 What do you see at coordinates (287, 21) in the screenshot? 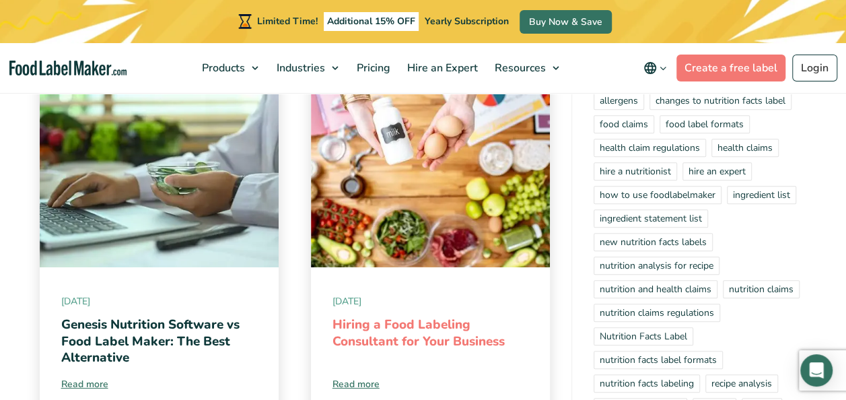
I see `span: Limited Time!` at bounding box center [287, 21].